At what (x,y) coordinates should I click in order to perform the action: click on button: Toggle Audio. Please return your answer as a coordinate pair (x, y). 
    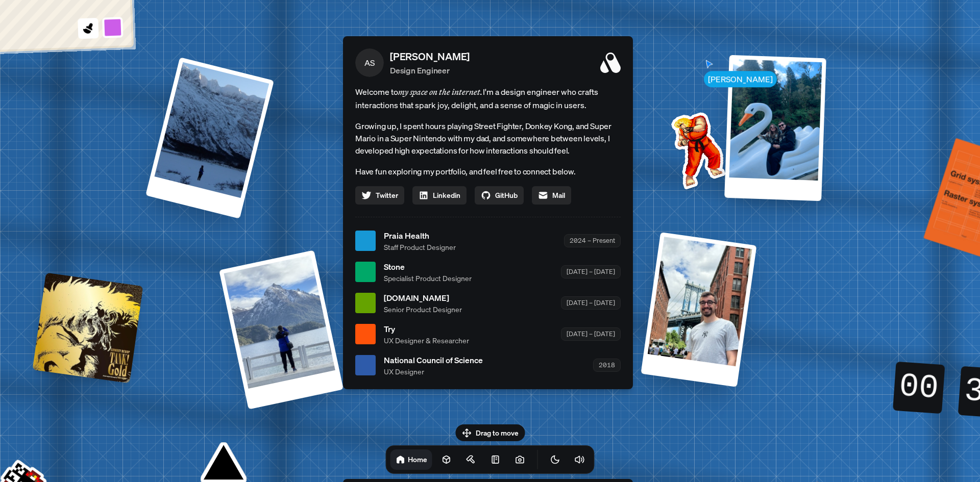
    Looking at the image, I should click on (580, 459).